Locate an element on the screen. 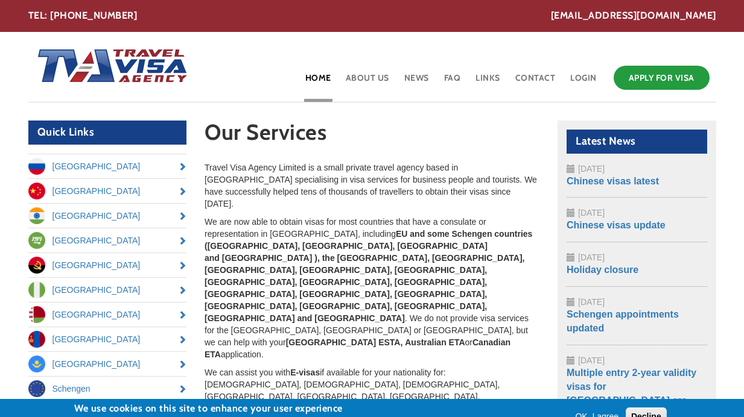 Image resolution: width=744 pixels, height=417 pixels. h1: Our Services is located at coordinates (372, 135).